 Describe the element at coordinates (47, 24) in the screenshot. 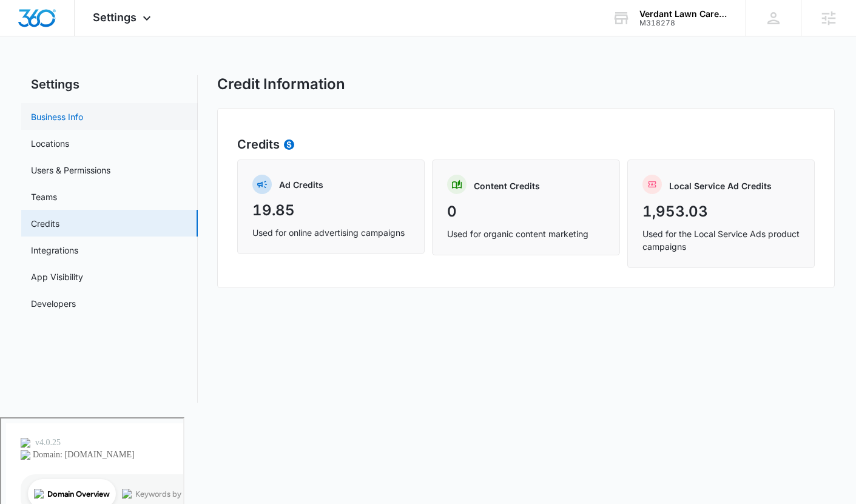

I see `div: v 4.0.25` at that location.